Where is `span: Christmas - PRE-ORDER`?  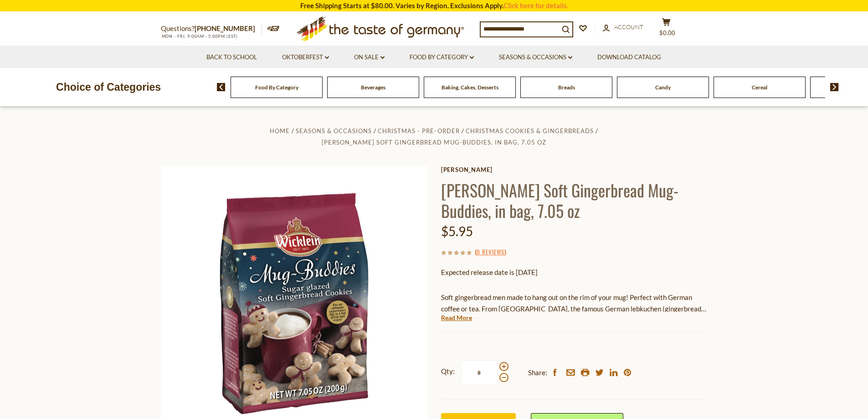
span: Christmas - PRE-ORDER is located at coordinates (419, 131).